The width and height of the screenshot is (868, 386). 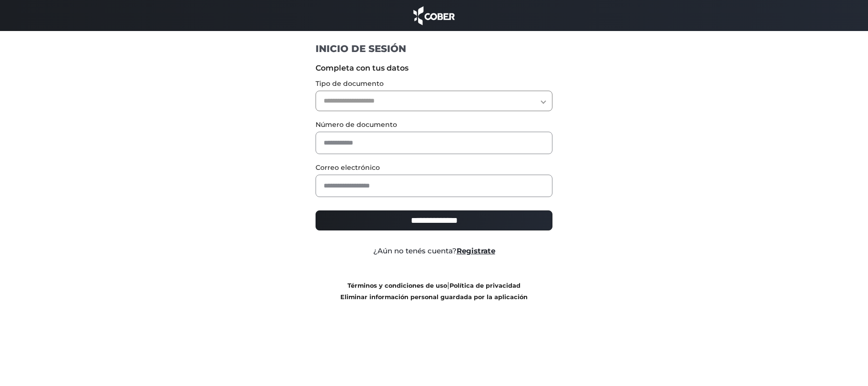 I want to click on label: Tipo de documento, so click(x=434, y=83).